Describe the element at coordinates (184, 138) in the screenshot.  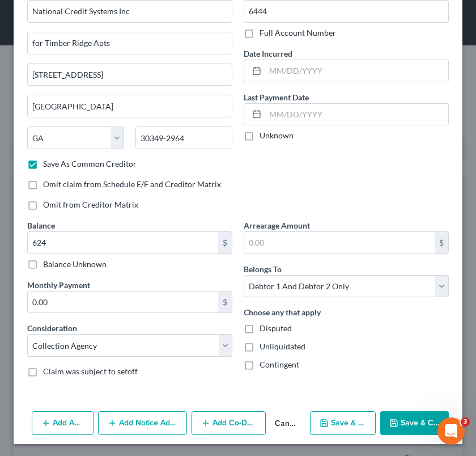
I see `input: Enter zip...` at that location.